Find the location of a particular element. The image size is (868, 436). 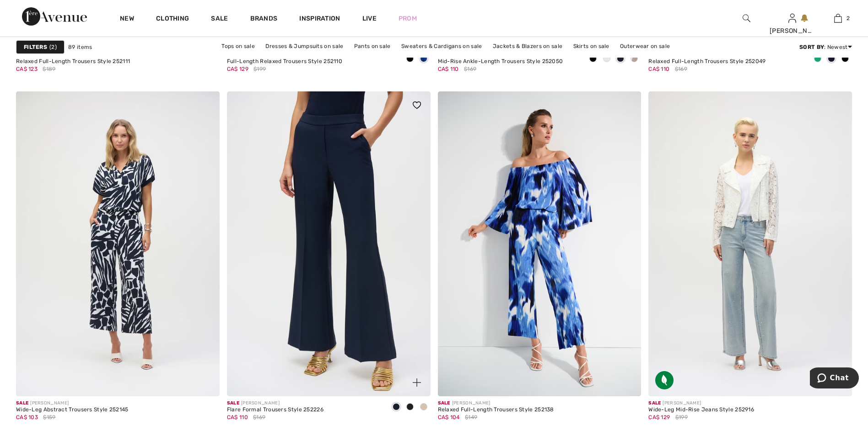

div: Full-Length Relaxed Trousers Style 252110 is located at coordinates (285, 61).